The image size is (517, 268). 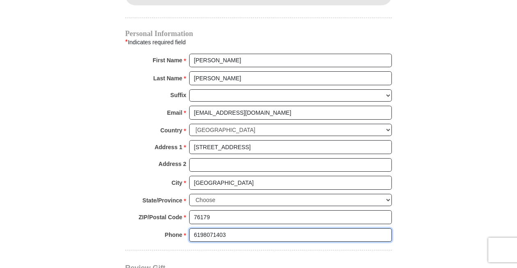 I want to click on h4: Personal Information, so click(x=258, y=34).